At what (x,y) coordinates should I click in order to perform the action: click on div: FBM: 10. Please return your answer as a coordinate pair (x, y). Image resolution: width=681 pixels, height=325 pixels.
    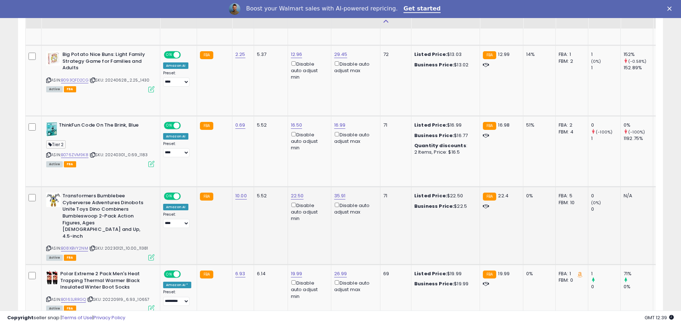
    Looking at the image, I should click on (571, 203).